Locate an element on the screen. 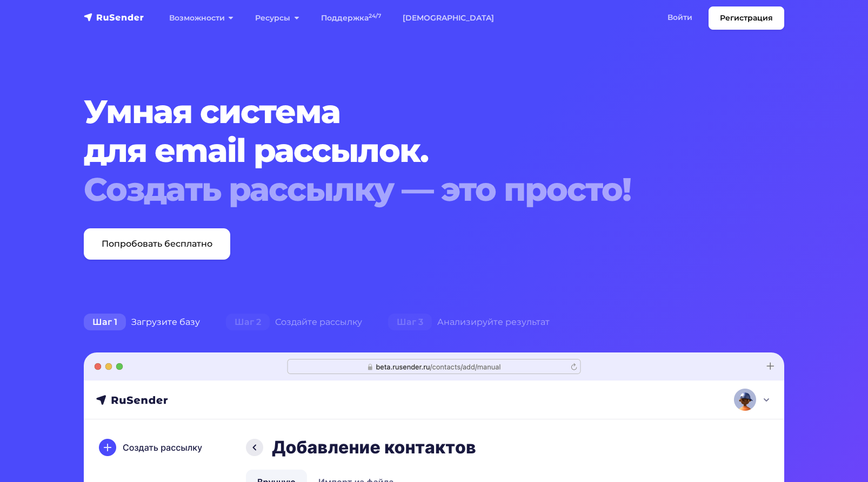 The height and width of the screenshot is (482, 868). span: Шаг 1 is located at coordinates (105, 322).